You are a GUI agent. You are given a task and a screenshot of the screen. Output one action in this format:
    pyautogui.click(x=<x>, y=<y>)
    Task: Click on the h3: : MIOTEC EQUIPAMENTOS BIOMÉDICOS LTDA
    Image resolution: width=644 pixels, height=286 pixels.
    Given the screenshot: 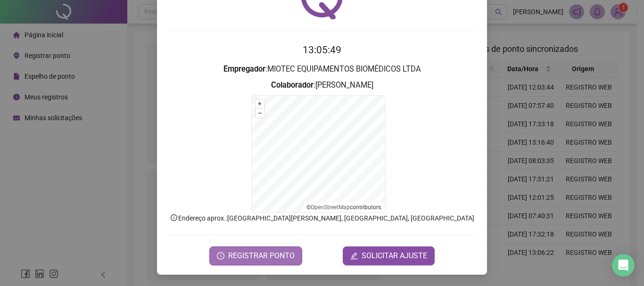 What is the action you would take?
    pyautogui.click(x=322, y=69)
    